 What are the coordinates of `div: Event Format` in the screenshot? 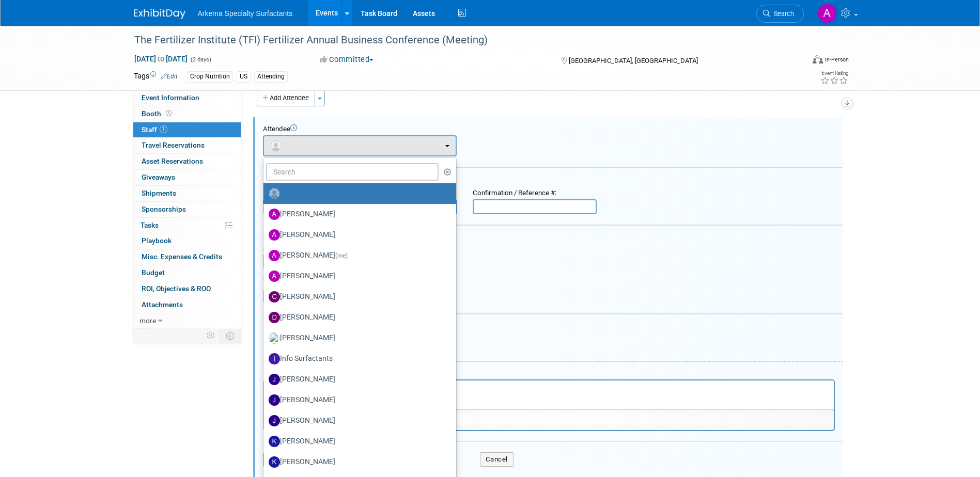 It's located at (796, 62).